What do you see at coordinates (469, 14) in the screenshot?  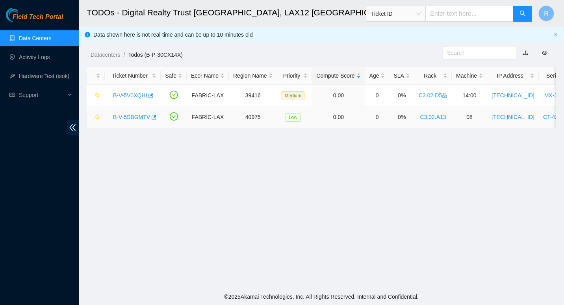 I see `input: Enter text here...` at bounding box center [469, 14].